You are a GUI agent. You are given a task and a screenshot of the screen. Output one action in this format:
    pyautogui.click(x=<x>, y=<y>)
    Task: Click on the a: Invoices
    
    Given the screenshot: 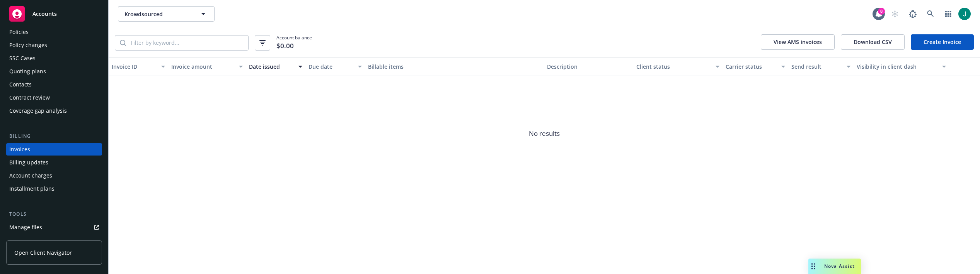 What is the action you would take?
    pyautogui.click(x=54, y=149)
    